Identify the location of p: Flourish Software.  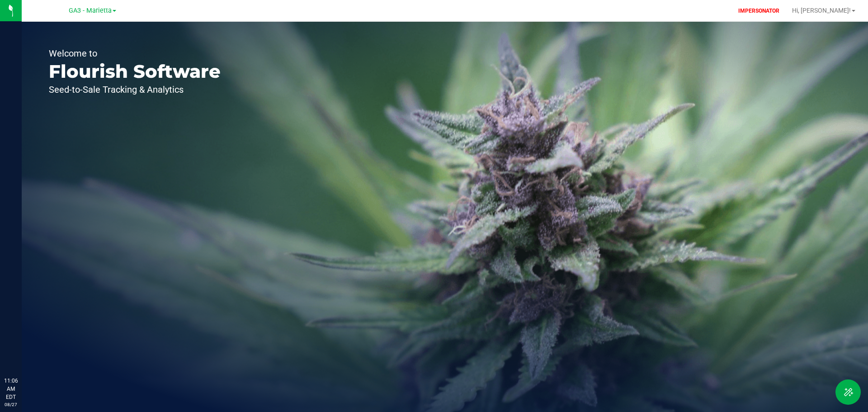
(135, 71).